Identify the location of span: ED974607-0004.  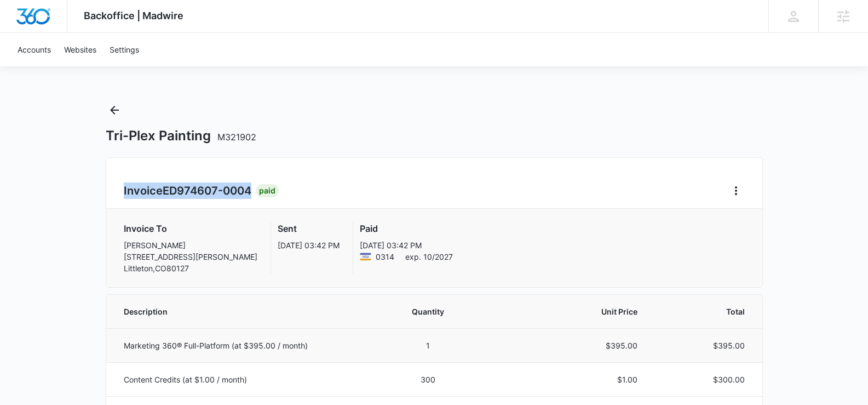
(207, 191).